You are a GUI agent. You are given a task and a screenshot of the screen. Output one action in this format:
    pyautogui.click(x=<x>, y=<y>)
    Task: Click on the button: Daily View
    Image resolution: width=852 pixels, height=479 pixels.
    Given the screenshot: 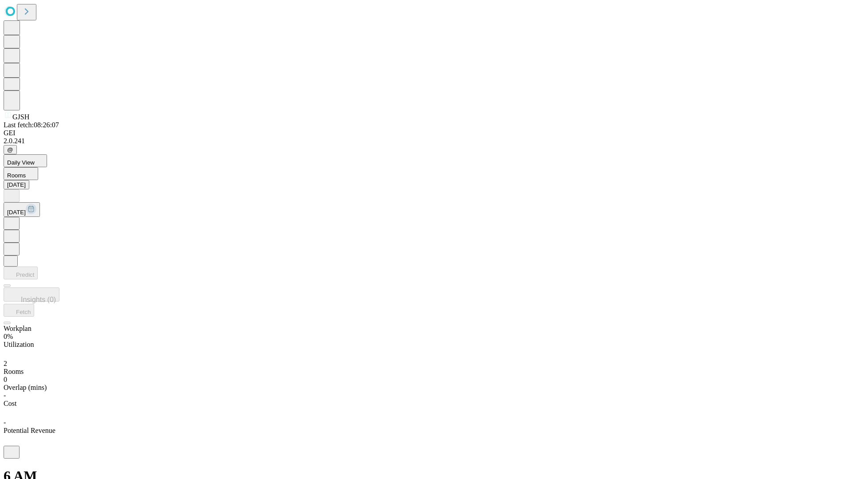 What is the action you would take?
    pyautogui.click(x=25, y=161)
    